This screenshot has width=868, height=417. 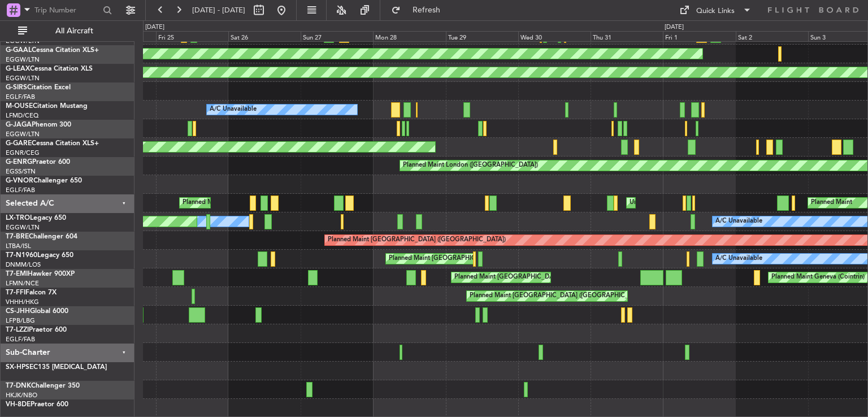 What do you see at coordinates (67, 31) in the screenshot?
I see `button: All Aircraft` at bounding box center [67, 31].